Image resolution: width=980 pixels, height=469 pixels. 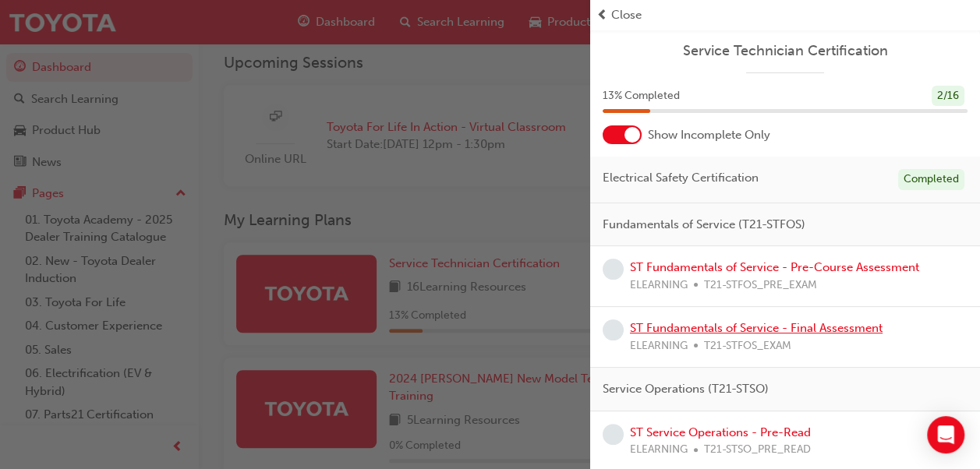 What do you see at coordinates (748, 346) in the screenshot?
I see `span: T21-STFOS_EXAM` at bounding box center [748, 346].